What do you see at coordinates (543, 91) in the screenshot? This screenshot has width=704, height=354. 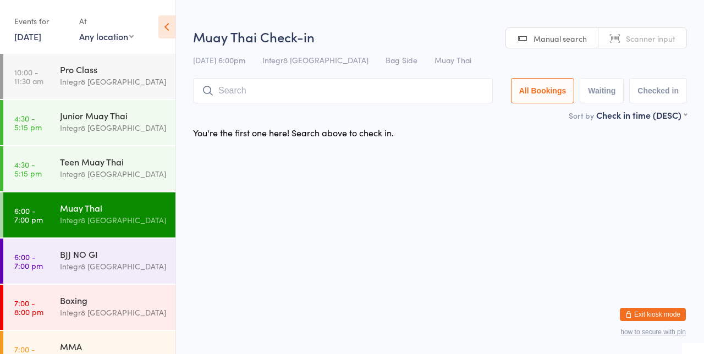 I see `button: All Bookings` at bounding box center [543, 91].